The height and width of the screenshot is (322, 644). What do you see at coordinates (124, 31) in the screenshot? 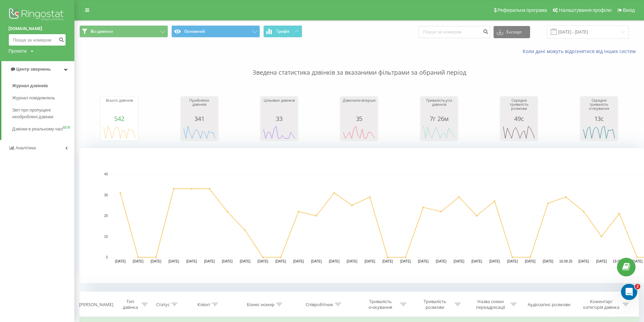
I see `button: Всі дзвінки` at bounding box center [124, 31].